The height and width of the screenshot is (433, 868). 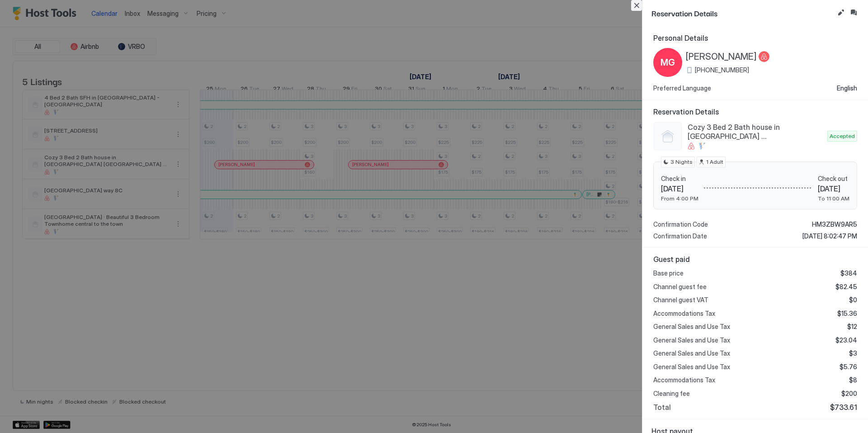 I want to click on span: 1 Adult, so click(x=715, y=162).